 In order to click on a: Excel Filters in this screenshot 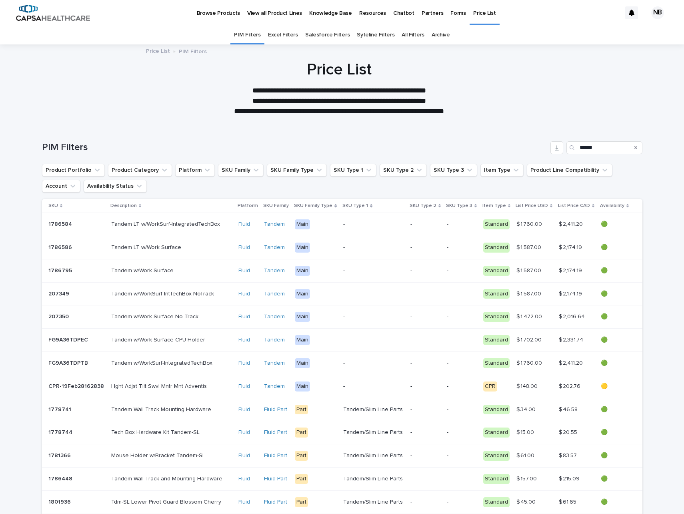, I will do `click(283, 35)`.